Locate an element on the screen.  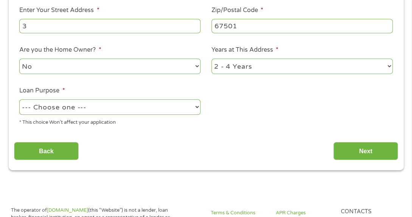
div: * This choice Won’t affect your application is located at coordinates (110, 121).